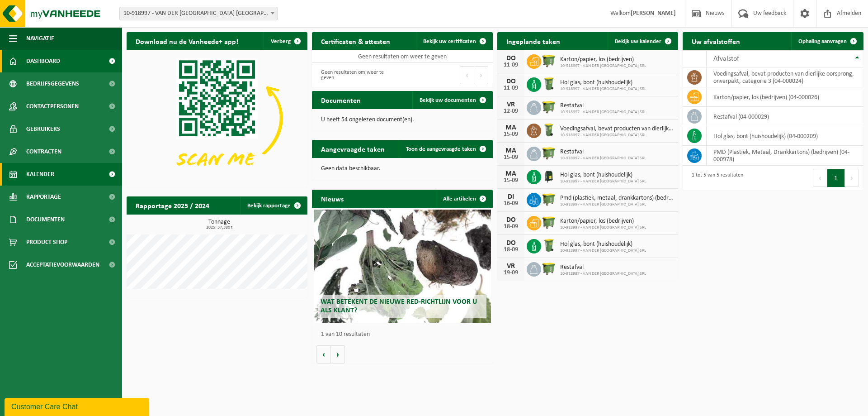 Image resolution: width=868 pixels, height=416 pixels. What do you see at coordinates (642, 41) in the screenshot?
I see `a: Bekijk uw kalender` at bounding box center [642, 41].